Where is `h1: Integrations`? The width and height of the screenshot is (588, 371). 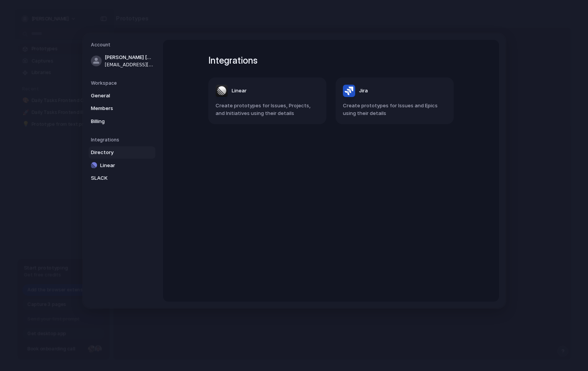
h1: Integrations is located at coordinates (331, 61).